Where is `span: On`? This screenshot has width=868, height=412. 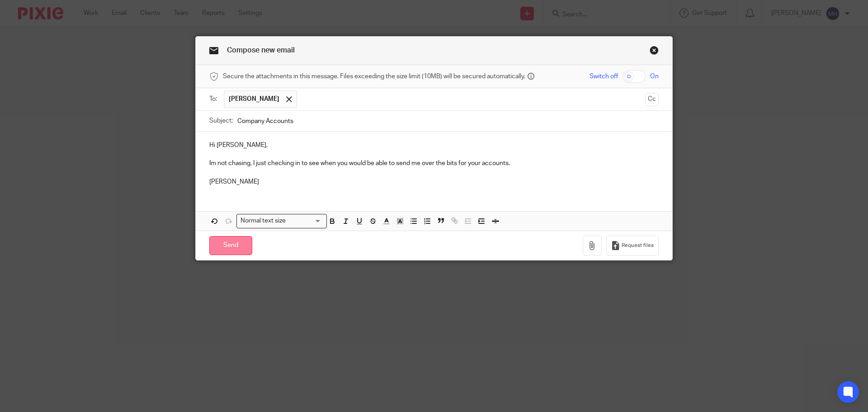
span: On is located at coordinates (654, 76).